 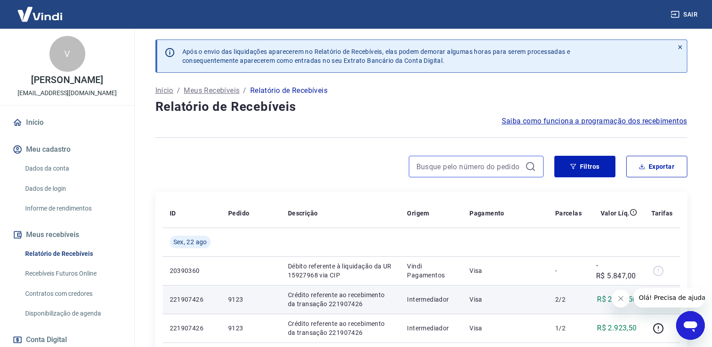 I want to click on p: 2/2, so click(x=568, y=299).